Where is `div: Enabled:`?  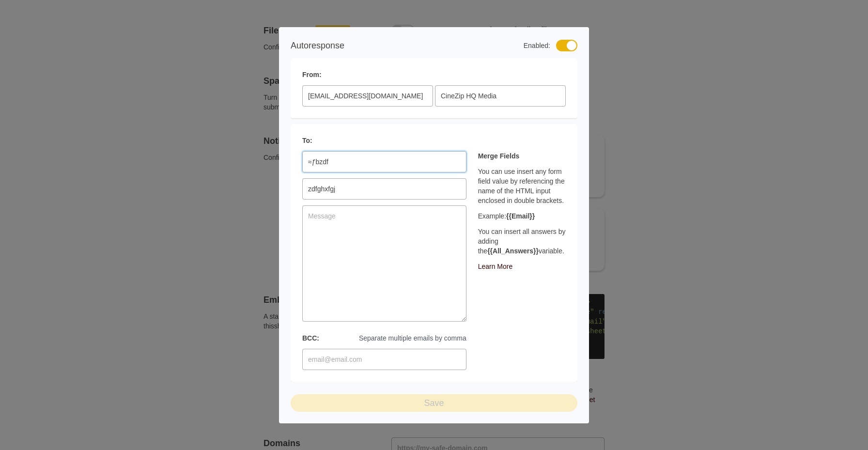 div: Enabled: is located at coordinates (550, 46).